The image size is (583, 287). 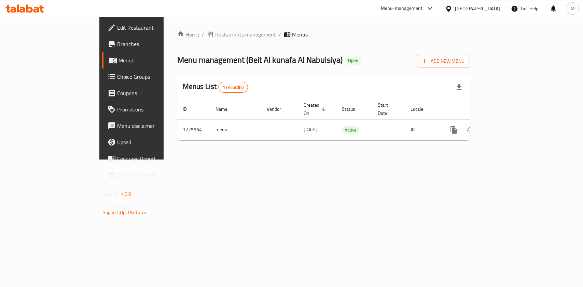 What do you see at coordinates (154, 126) in the screenshot?
I see `span: Menu disclaimer` at bounding box center [154, 126].